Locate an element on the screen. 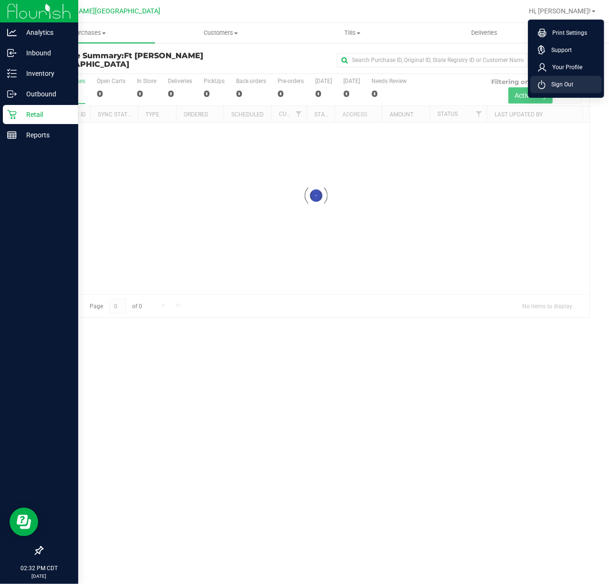 The image size is (609, 584). a: Customers is located at coordinates (221, 33).